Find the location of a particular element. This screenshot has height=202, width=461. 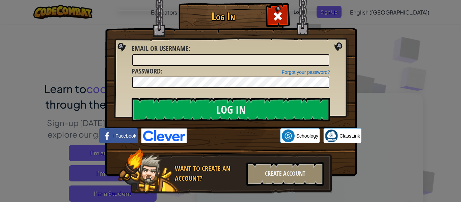

h1: Log In is located at coordinates (223, 16).